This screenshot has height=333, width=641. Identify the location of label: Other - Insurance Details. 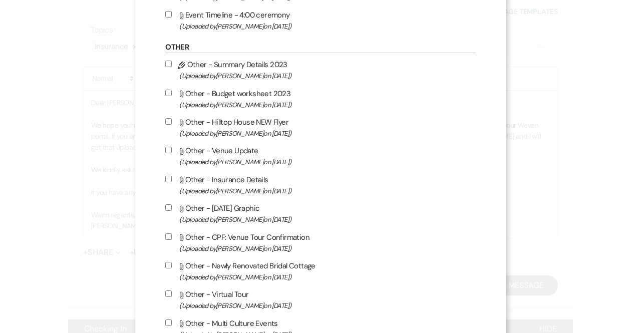
(320, 185).